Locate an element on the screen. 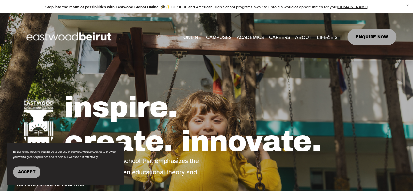 Image resolution: width=413 pixels, height=191 pixels. p: By using this website, you agree to our use of cookies. We use cookies to provide you with a grea... is located at coordinates (65, 154).